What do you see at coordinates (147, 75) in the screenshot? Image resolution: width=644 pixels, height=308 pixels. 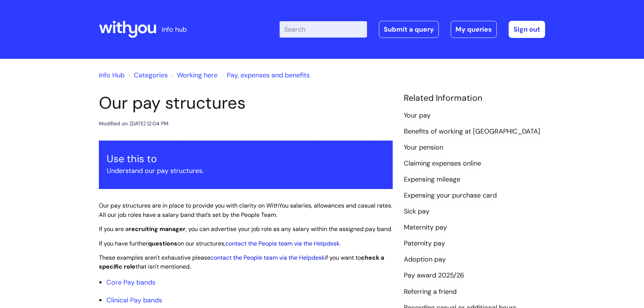 I see `li: Solution home` at bounding box center [147, 75].